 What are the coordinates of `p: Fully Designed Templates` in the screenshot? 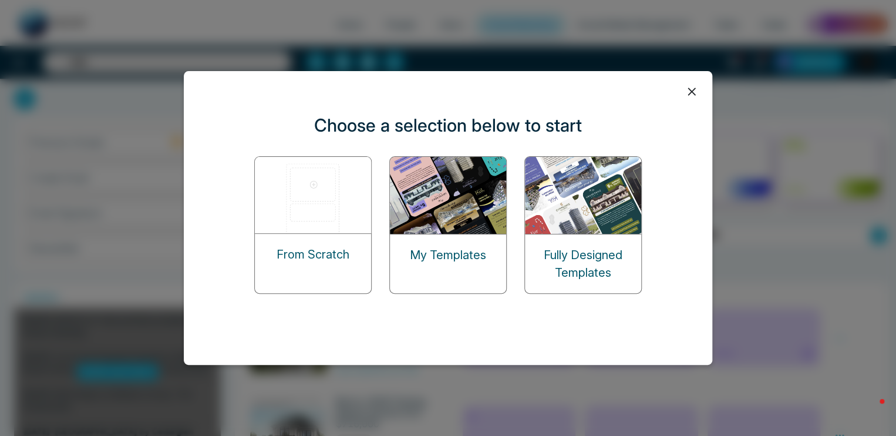 It's located at (583, 264).